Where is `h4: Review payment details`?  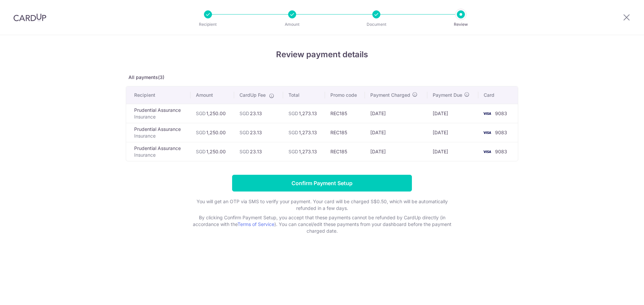
h4: Review payment details is located at coordinates (322, 55).